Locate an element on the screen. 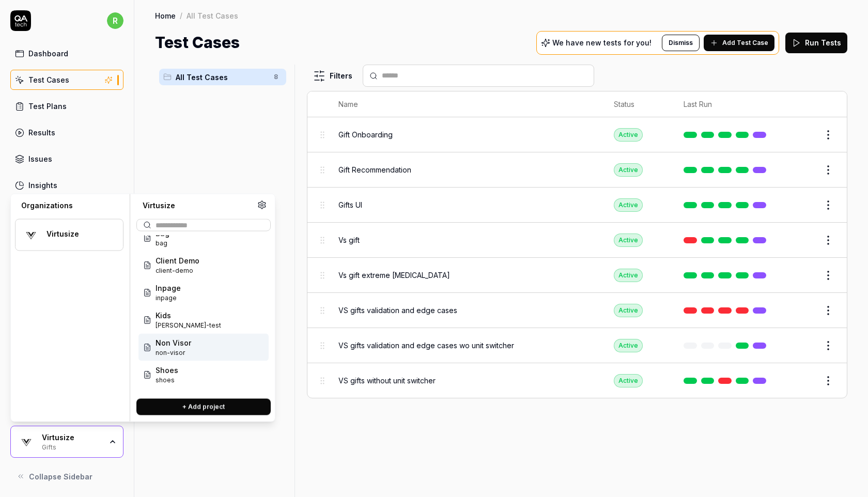 The image size is (868, 497). span: 8 is located at coordinates (276, 77).